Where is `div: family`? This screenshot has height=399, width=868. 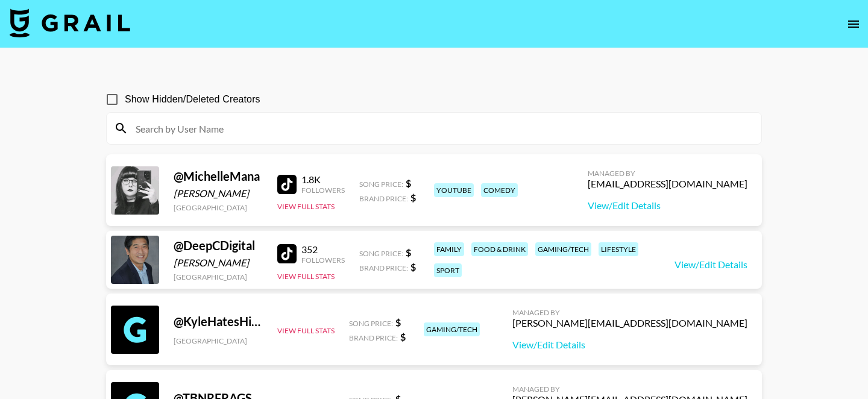 div: family is located at coordinates (449, 249).